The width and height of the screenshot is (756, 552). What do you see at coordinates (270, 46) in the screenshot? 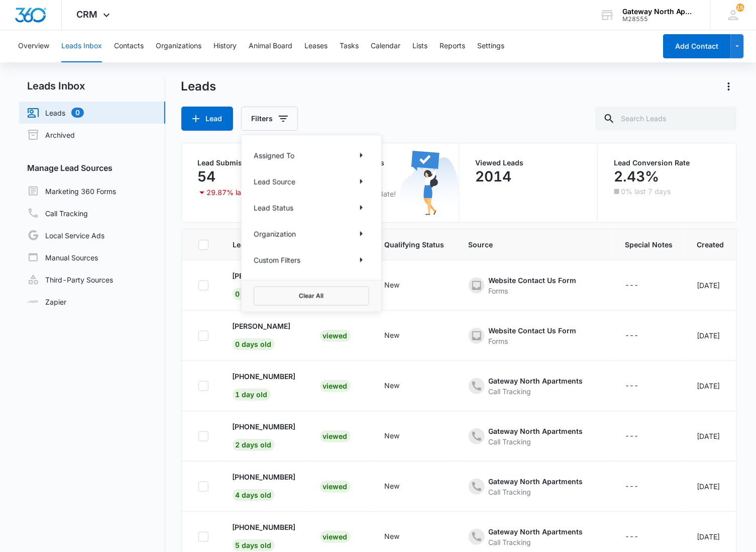
I see `button: Animal Board` at bounding box center [270, 46].